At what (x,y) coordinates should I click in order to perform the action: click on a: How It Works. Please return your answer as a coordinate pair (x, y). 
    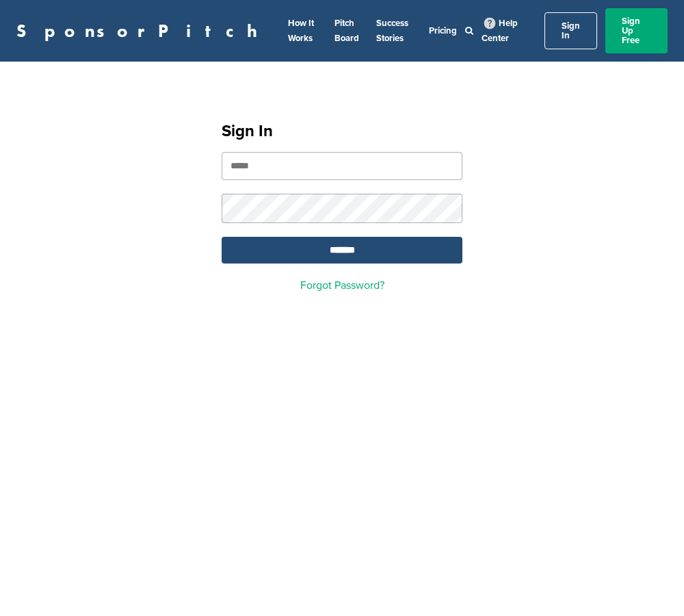
    Looking at the image, I should click on (301, 31).